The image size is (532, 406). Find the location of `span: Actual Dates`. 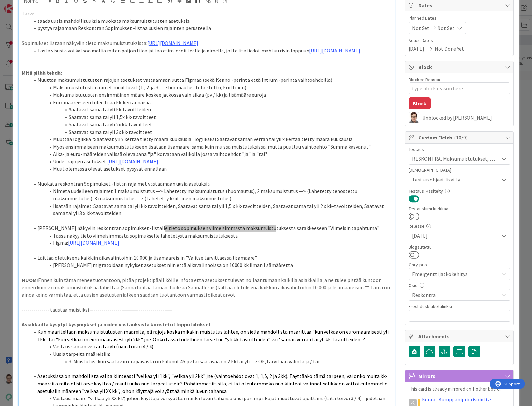

span: Actual Dates is located at coordinates (459, 41).